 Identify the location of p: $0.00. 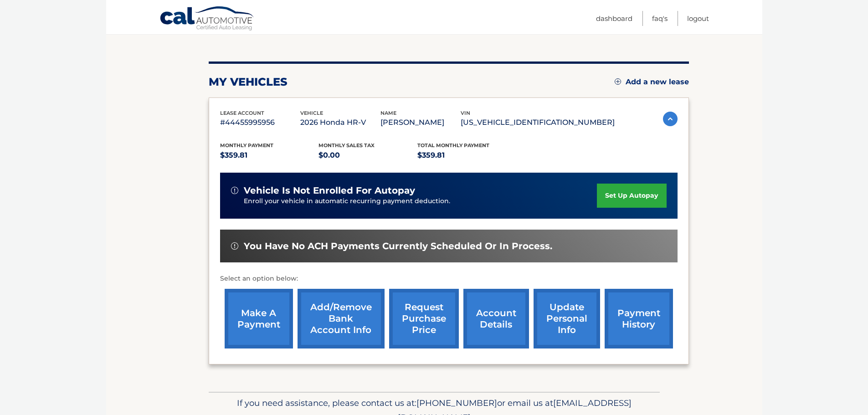
(368, 155).